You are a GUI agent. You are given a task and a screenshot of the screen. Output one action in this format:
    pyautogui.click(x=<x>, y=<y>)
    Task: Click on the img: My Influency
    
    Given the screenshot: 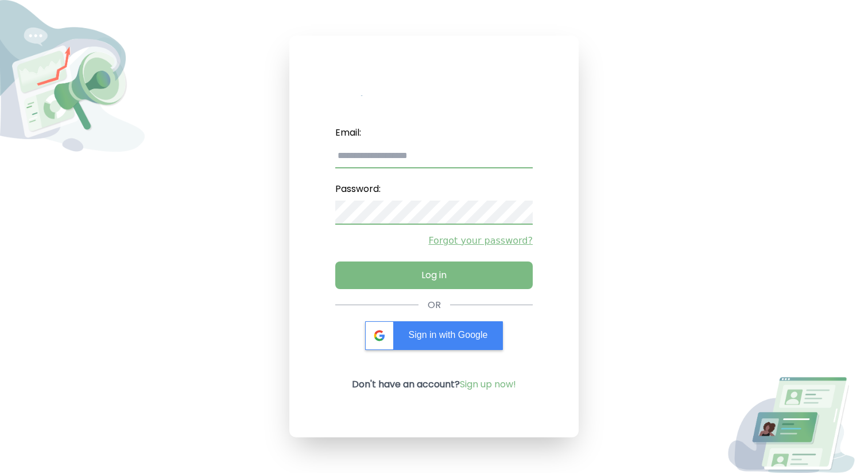 What is the action you would take?
    pyautogui.click(x=434, y=92)
    